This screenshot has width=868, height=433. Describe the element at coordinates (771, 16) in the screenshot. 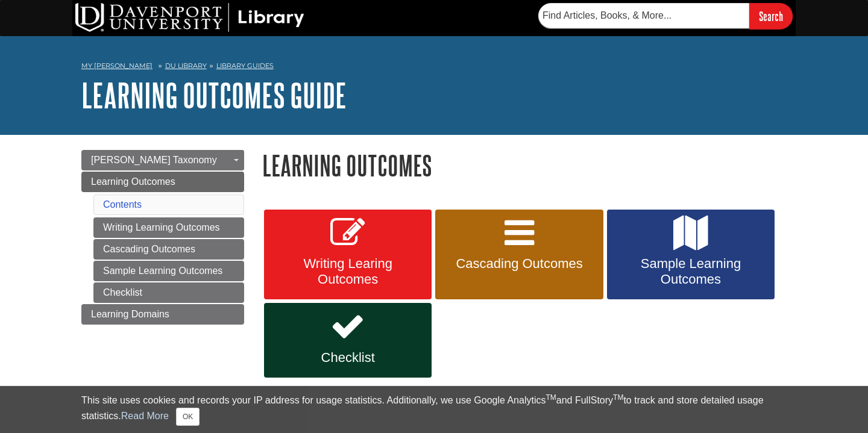

I see `input: Search` at that location.